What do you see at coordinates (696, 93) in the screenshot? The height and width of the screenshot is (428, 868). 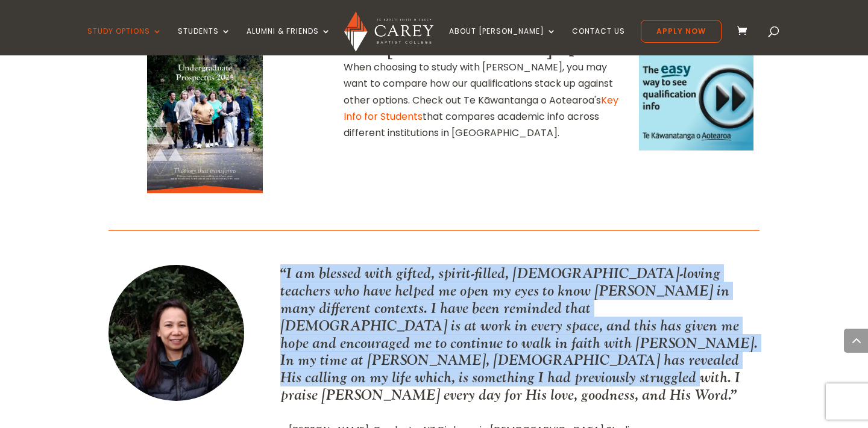 I see `a: Image` at bounding box center [696, 93].